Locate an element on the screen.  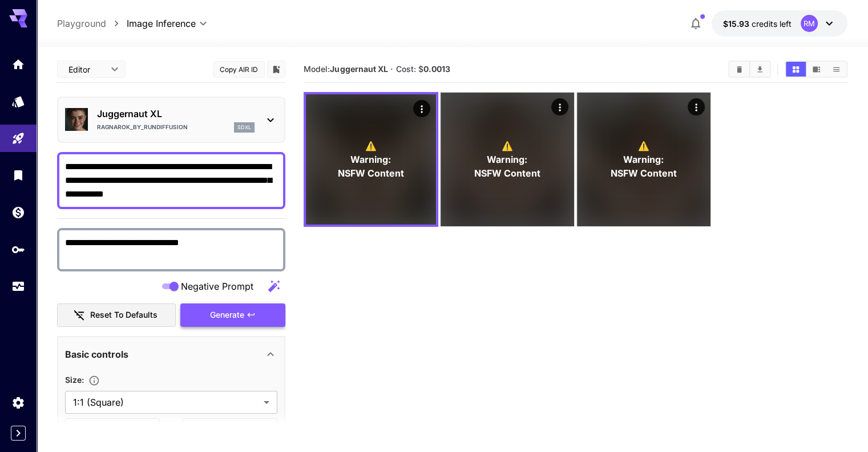
p: Ragnarok_by_RunDiffusion is located at coordinates (142, 127).